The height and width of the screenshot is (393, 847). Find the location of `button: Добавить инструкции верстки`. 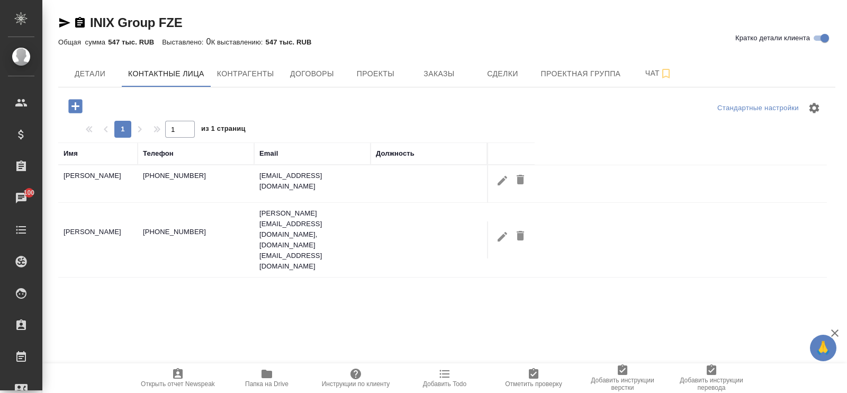

button: Добавить инструкции верстки is located at coordinates (623, 378).